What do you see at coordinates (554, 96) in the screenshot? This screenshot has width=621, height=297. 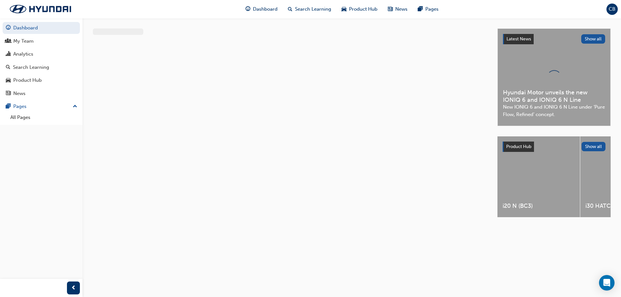 I see `span: Hyundai Motor unveils the new IONIQ 6 and IONIQ 6 N Line` at bounding box center [554, 96].